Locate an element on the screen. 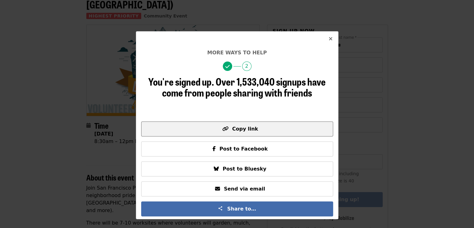 This screenshot has height=228, width=474. span: Share to… is located at coordinates (242, 208).